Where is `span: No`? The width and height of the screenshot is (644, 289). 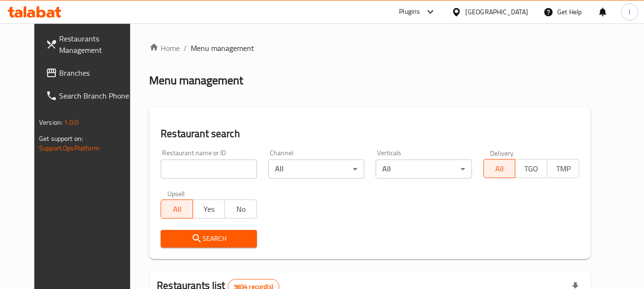
span: No is located at coordinates (241, 209).